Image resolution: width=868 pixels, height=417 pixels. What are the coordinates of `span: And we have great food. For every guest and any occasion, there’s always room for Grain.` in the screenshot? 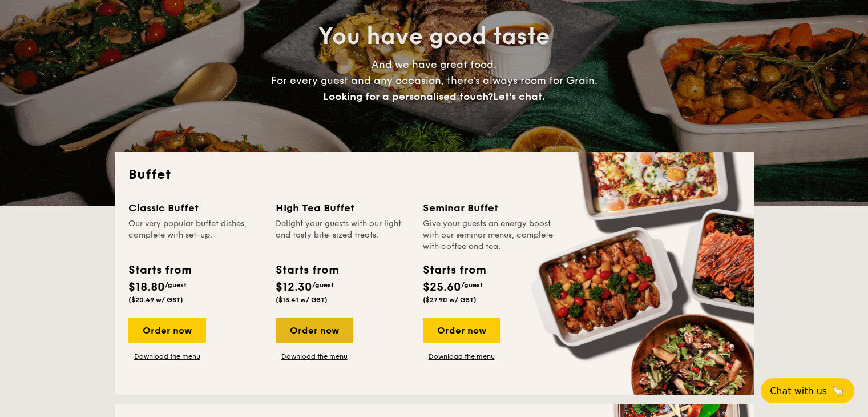 It's located at (434, 81).